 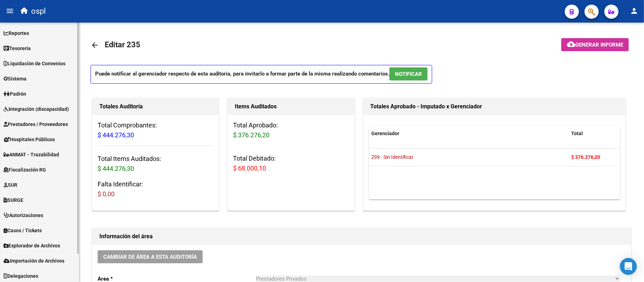 What do you see at coordinates (261, 74) in the screenshot?
I see `p: Puede notificar al gerenciador respecto de esta auditoria, para invitarlo a formar parte de la mi...` at bounding box center [261, 74].